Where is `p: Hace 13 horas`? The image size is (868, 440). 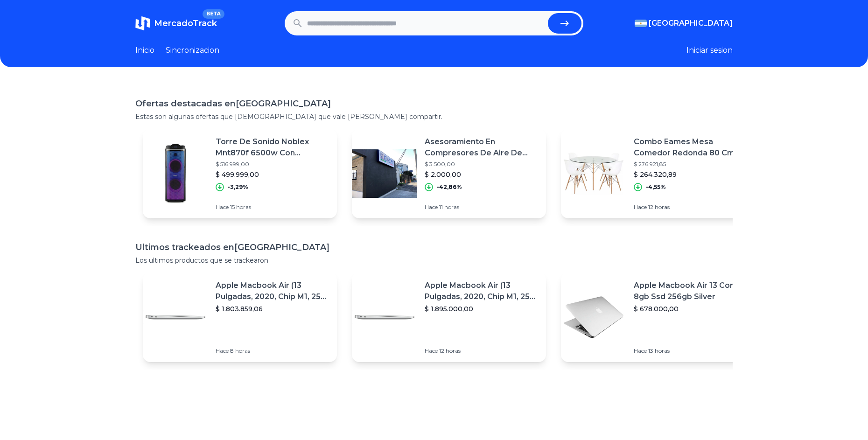 p: Hace 13 horas is located at coordinates (691, 351).